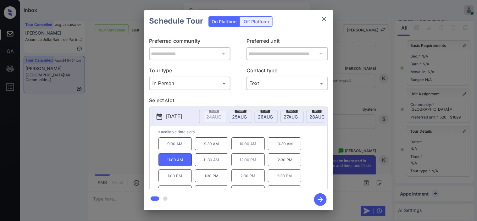  What do you see at coordinates (266, 111) in the screenshot?
I see `span: tue` at bounding box center [266, 111].